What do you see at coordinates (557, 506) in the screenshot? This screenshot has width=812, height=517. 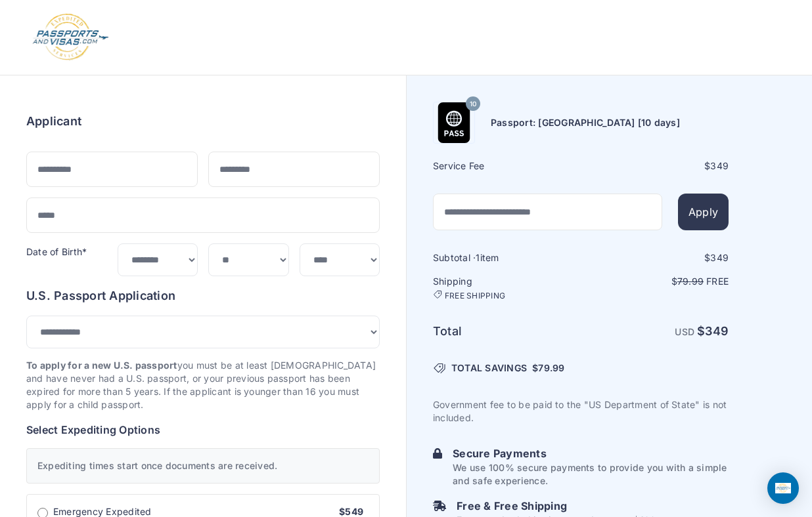 I see `h6: Free & Free Shipping` at bounding box center [557, 506].